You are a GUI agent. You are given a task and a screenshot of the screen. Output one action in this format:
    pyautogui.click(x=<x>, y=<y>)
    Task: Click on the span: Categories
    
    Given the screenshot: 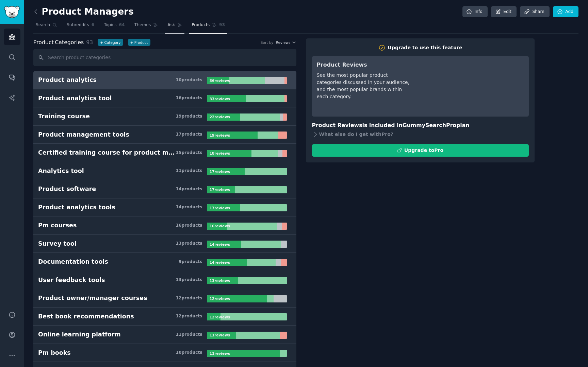 What is the action you would take?
    pyautogui.click(x=58, y=42)
    